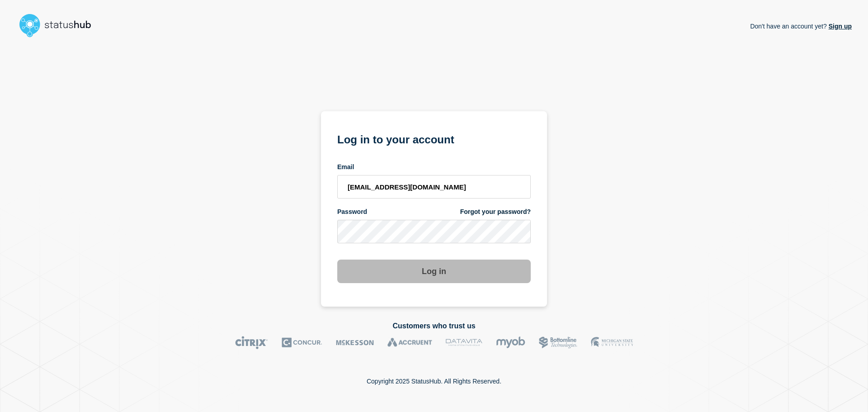 Image resolution: width=868 pixels, height=412 pixels. What do you see at coordinates (410, 342) in the screenshot?
I see `img: Accruent logo` at bounding box center [410, 342].